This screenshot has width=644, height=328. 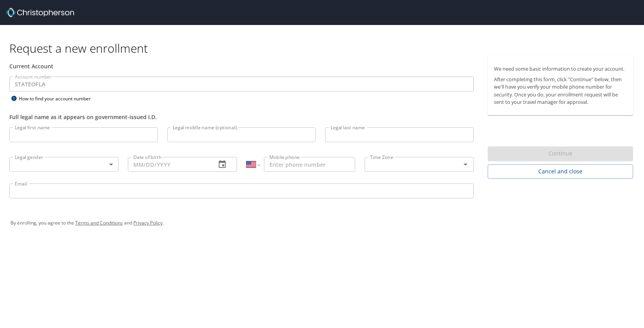 What do you see at coordinates (99, 222) in the screenshot?
I see `a: Terms and Conditions` at bounding box center [99, 222].